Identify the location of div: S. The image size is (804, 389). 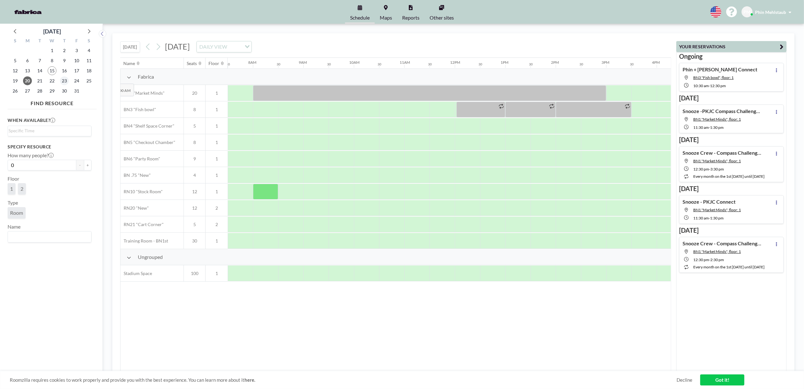
(15, 41).